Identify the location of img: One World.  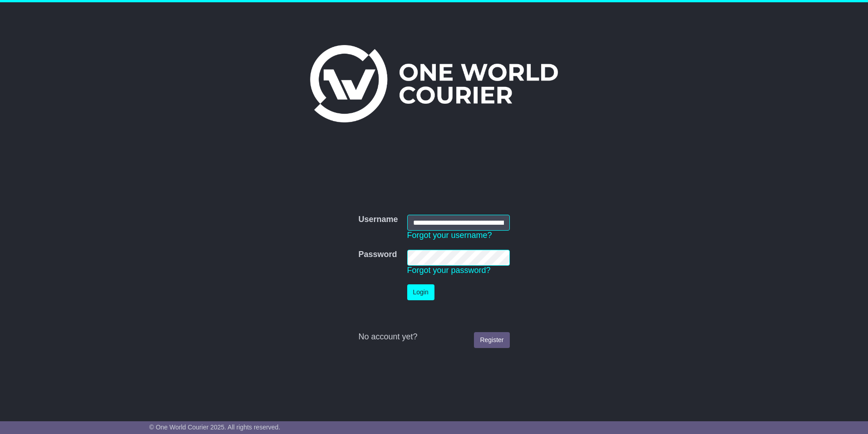
(434, 84).